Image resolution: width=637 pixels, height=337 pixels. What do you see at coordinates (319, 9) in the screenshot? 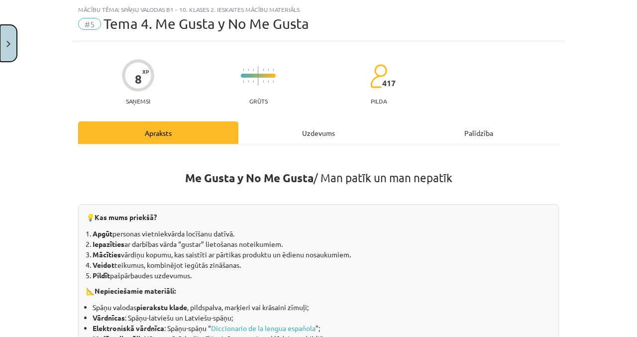
I see `div: Mācību tēma: Spāņu valodas b1 - 10. klases 2. ieskaites mācību materiāls` at bounding box center [319, 9].